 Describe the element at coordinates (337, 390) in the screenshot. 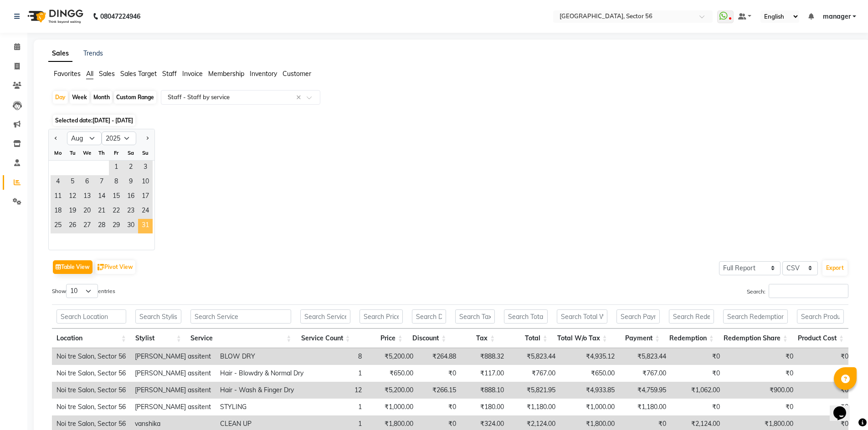

I see `td: 12` at that location.